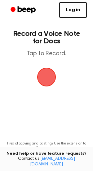 This screenshot has height=171, width=93. I want to click on p: Tired of copying and pasting? Use the extension to automatically insert your recordings., so click(47, 146).